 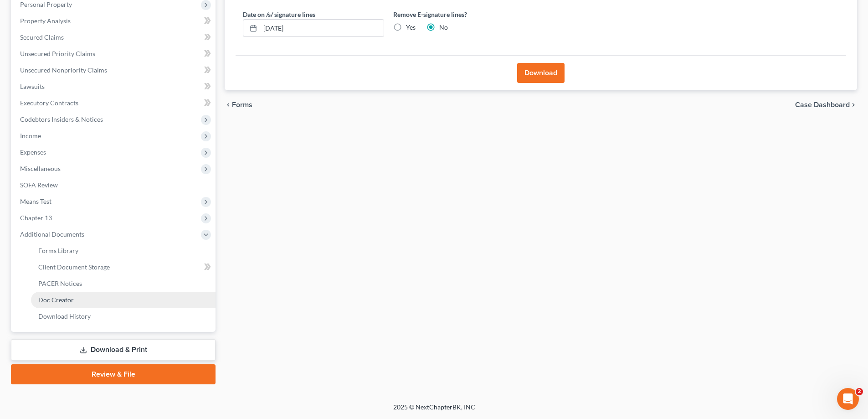 What do you see at coordinates (541, 73) in the screenshot?
I see `button: Download` at bounding box center [541, 73].